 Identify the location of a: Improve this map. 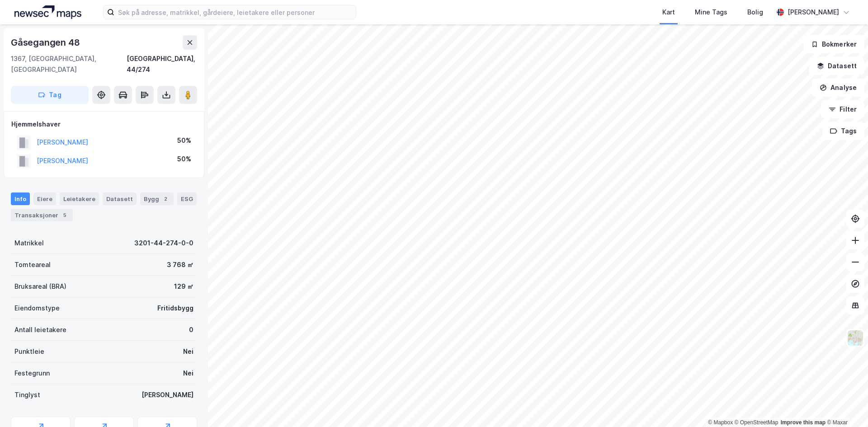
(803, 422).